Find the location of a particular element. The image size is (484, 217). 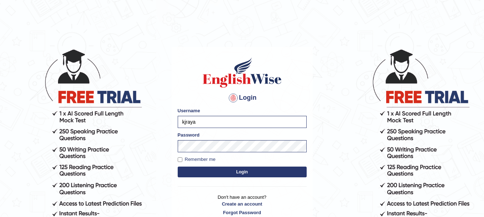

h4: Login is located at coordinates (242, 98).